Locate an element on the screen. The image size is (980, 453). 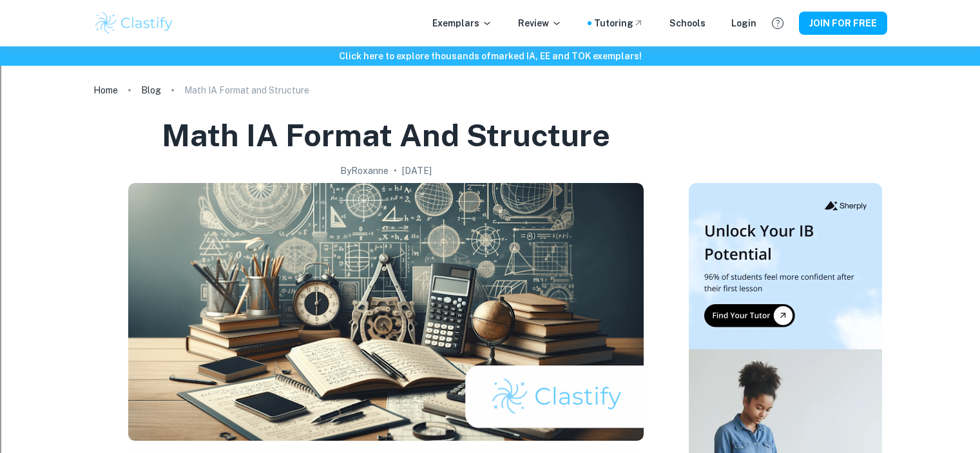
p: Exemplars is located at coordinates (462, 23).